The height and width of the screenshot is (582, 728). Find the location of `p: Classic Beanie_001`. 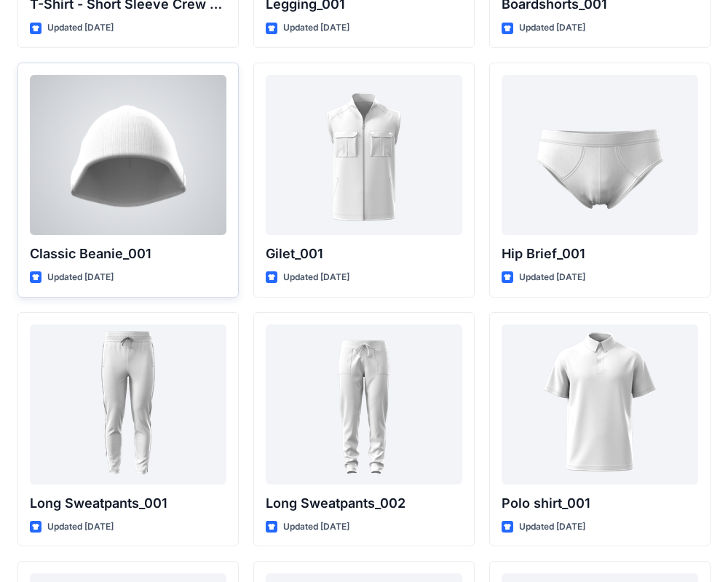

p: Classic Beanie_001 is located at coordinates (128, 254).